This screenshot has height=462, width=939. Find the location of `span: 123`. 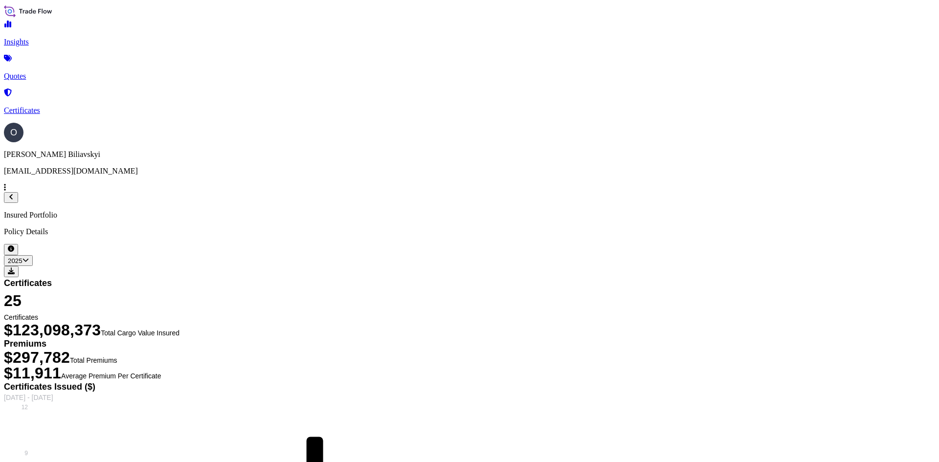

span: 123 is located at coordinates (26, 330).